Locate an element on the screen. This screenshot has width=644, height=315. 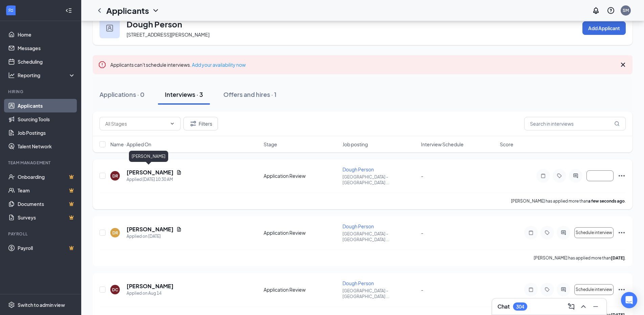
h1: Applicants is located at coordinates (128, 10).